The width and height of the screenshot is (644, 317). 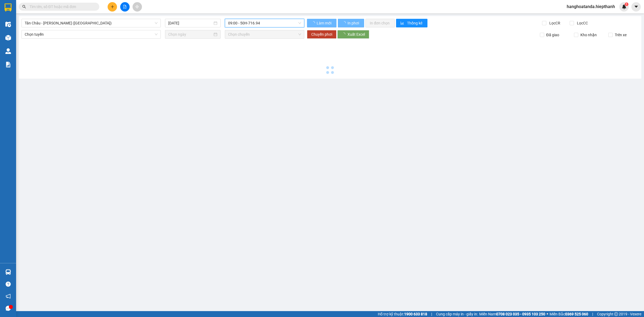 What do you see at coordinates (621, 35) in the screenshot?
I see `span: Trên xe` at bounding box center [621, 35].